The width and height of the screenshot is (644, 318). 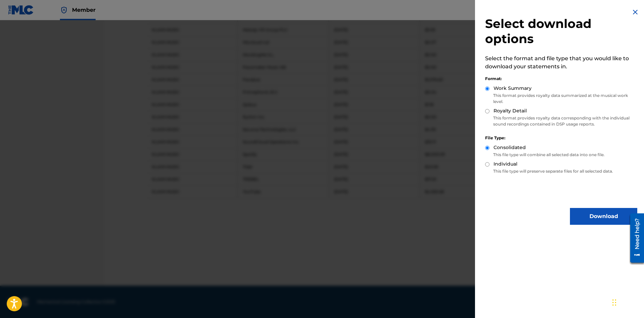 I want to click on p: Select the format and file type that you would like to download your statements in., so click(x=561, y=63).